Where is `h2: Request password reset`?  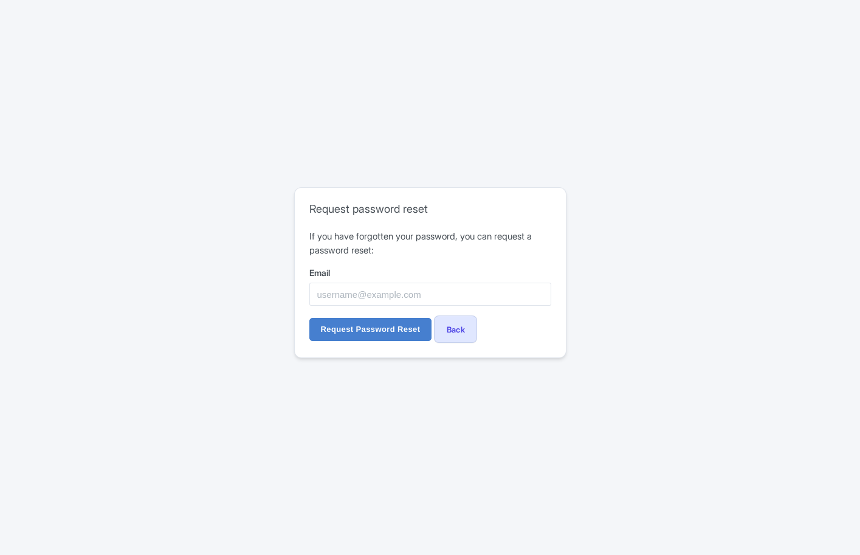
h2: Request password reset is located at coordinates (430, 209).